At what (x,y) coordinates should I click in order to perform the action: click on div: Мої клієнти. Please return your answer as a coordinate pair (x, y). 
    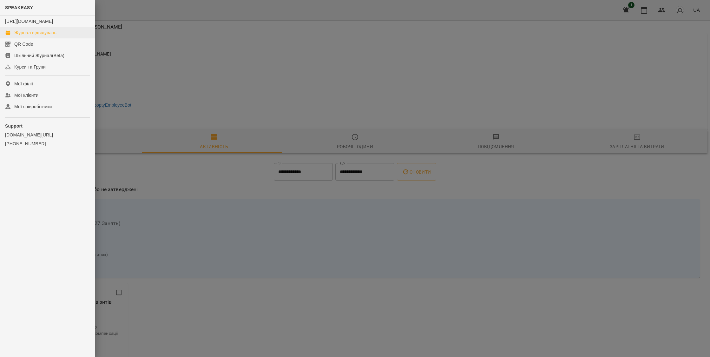
    Looking at the image, I should click on (26, 95).